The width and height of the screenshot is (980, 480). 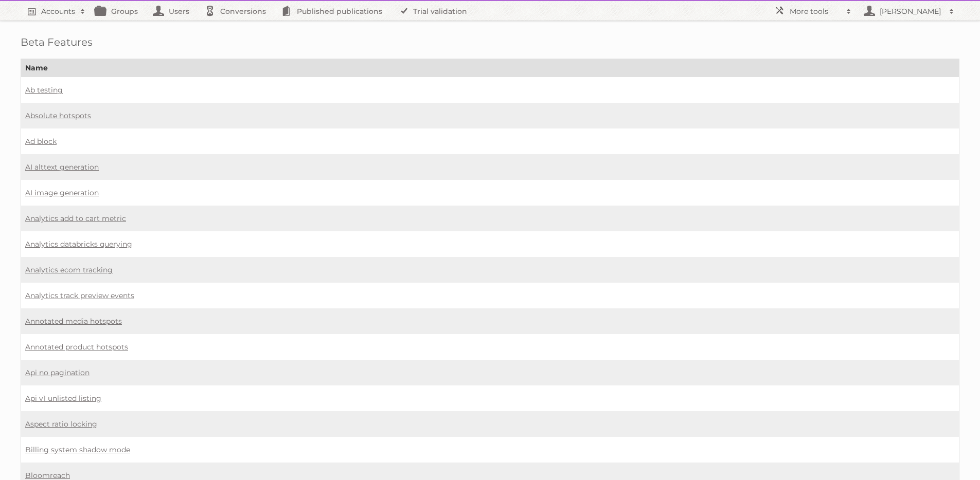 What do you see at coordinates (434, 11) in the screenshot?
I see `a: Trial validation` at bounding box center [434, 11].